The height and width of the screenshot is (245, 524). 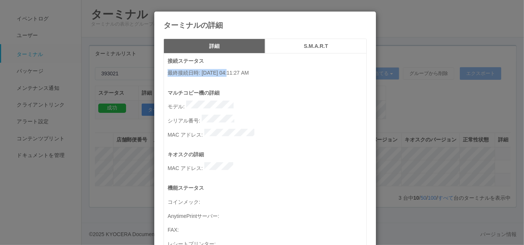 What do you see at coordinates (267, 93) in the screenshot?
I see `p: マルチコピー機の詳細` at bounding box center [267, 93].